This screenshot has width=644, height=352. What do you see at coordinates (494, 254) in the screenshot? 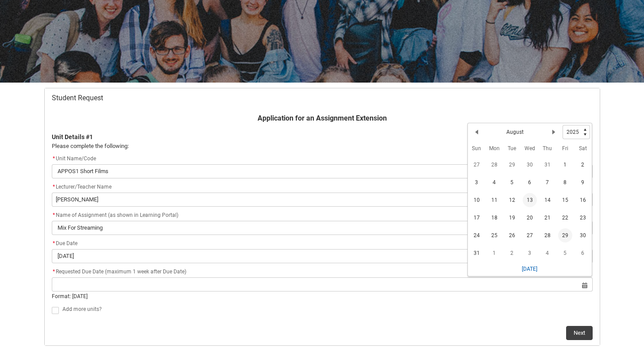
I see `td: 2025-09-01` at bounding box center [494, 254].